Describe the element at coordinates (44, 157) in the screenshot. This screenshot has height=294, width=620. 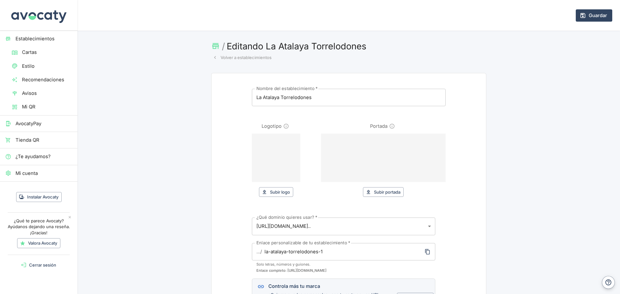
I see `span: ¿Te ayudamos?` at that location.